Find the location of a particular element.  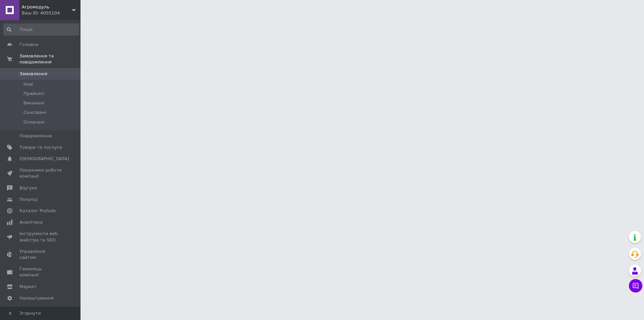

span: Товари та послуги is located at coordinates (41, 148).